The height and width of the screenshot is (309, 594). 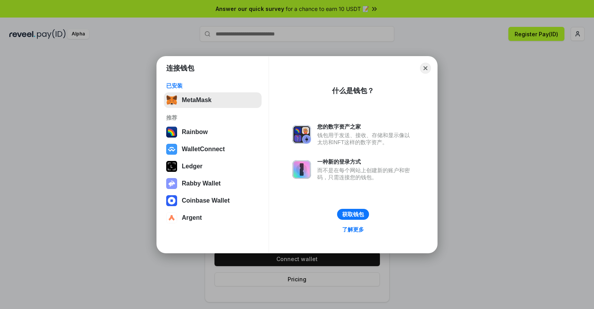 What do you see at coordinates (213, 183) in the screenshot?
I see `button: Rabby Wallet` at bounding box center [213, 183].